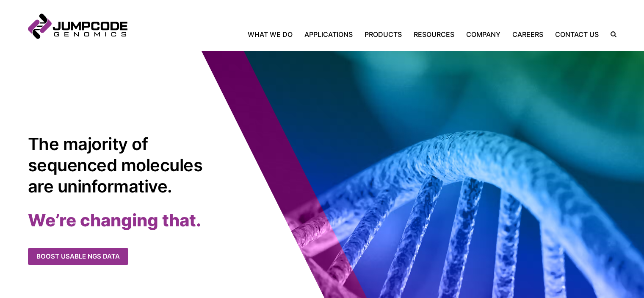 The height and width of the screenshot is (298, 644). I want to click on a: Contact Us, so click(577, 34).